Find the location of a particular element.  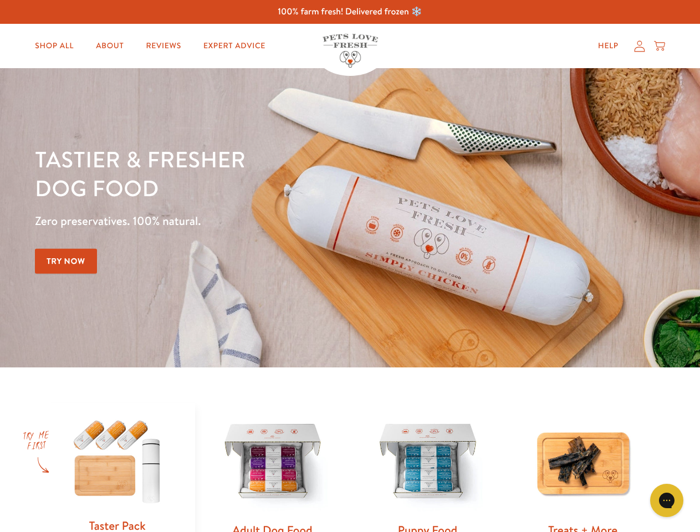

a: About is located at coordinates (110, 46).